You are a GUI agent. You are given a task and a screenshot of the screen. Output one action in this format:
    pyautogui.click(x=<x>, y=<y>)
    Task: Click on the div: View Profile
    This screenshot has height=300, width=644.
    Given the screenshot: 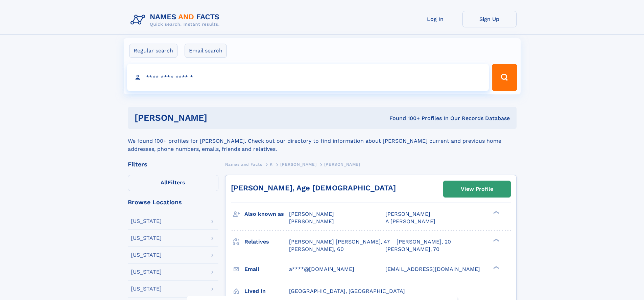 What is the action you would take?
    pyautogui.click(x=477, y=189)
    